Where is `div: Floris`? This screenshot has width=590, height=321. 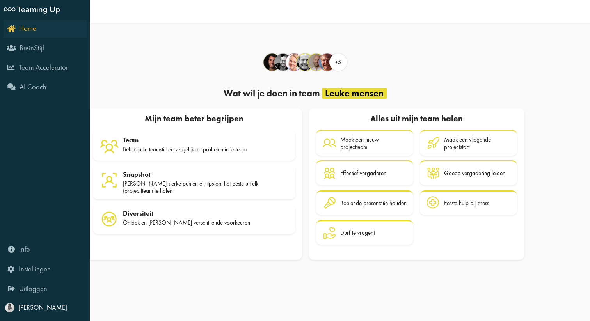 div: Floris is located at coordinates (316, 62).